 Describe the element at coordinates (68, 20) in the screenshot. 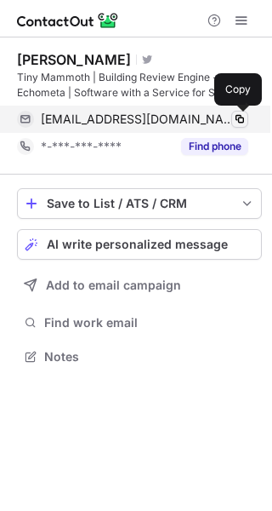

I see `img: ContactOut v5.3.10` at that location.